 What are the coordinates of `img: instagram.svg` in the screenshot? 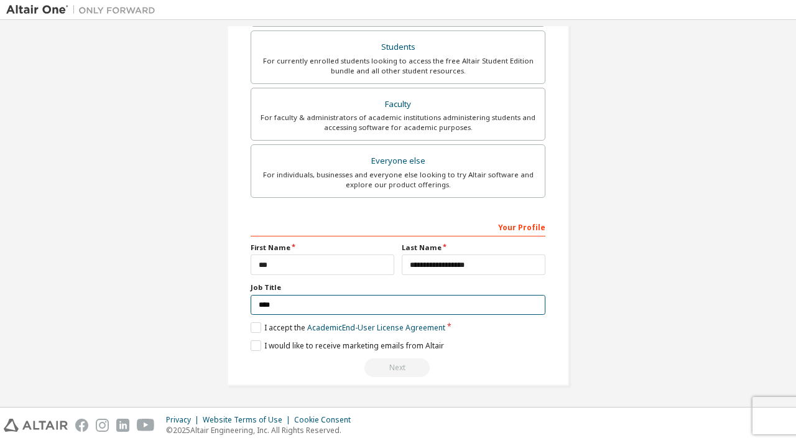 It's located at (102, 425).